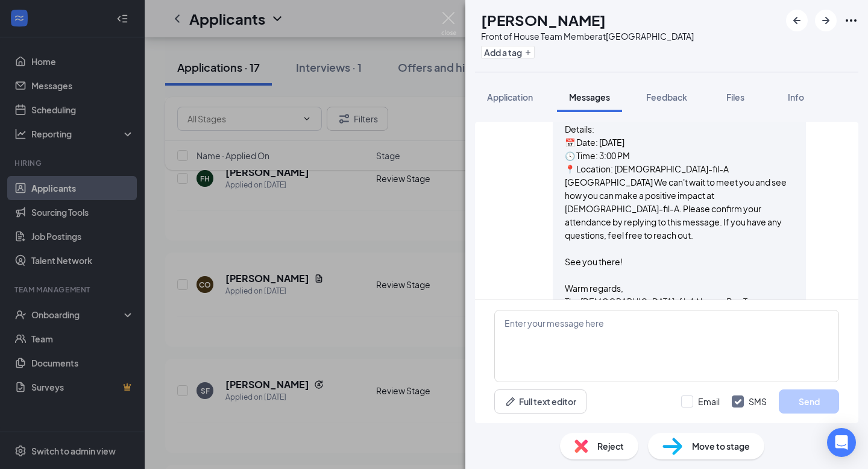  What do you see at coordinates (510, 401) in the screenshot?
I see `svg: Pen` at bounding box center [510, 401].